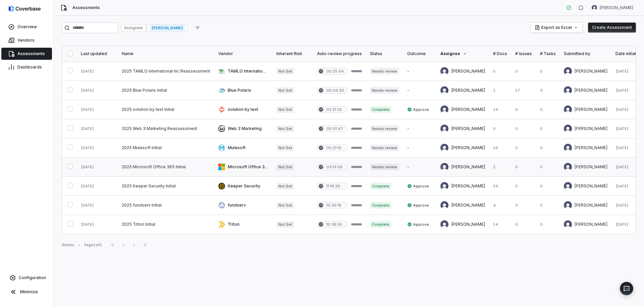  I want to click on a: Assessments, so click(26, 53).